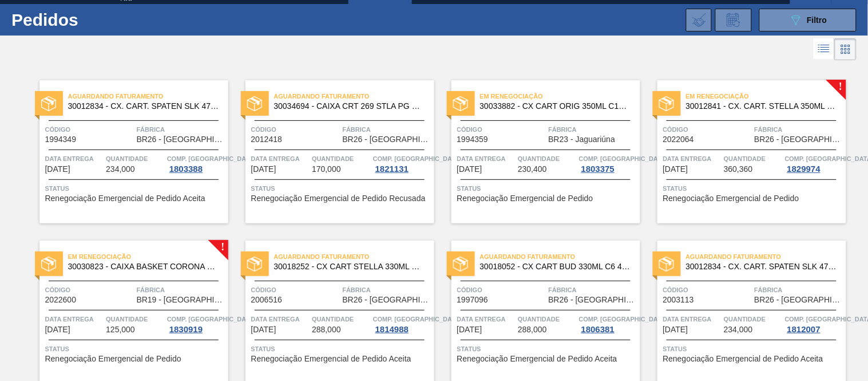 The width and height of the screenshot is (868, 381). I want to click on span: 30034694 - CAIXA CRT 269 STLA PG C08 278GR, so click(349, 106).